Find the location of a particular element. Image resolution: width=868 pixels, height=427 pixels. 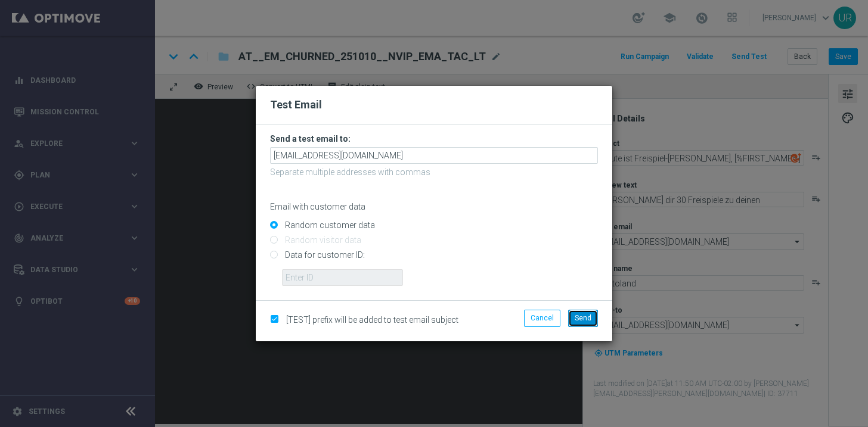

span: Send is located at coordinates (583, 318).